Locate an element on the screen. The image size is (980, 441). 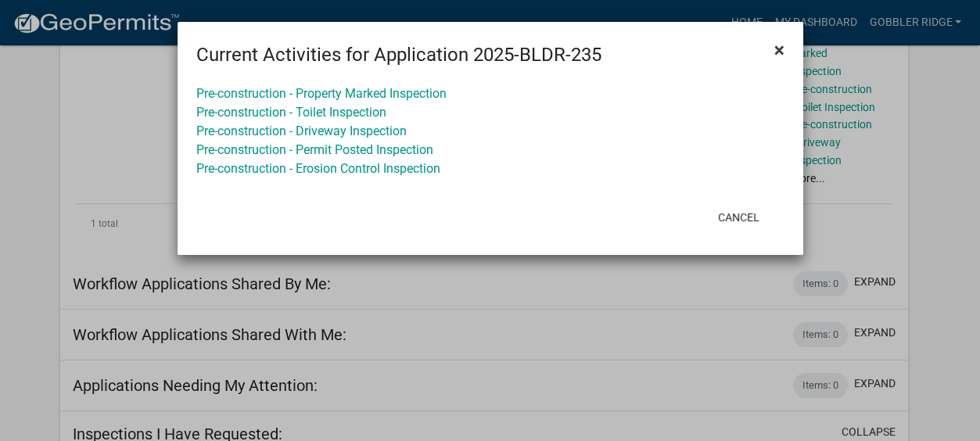
a: Pre-construction - Driveway Inspection is located at coordinates (301, 131).